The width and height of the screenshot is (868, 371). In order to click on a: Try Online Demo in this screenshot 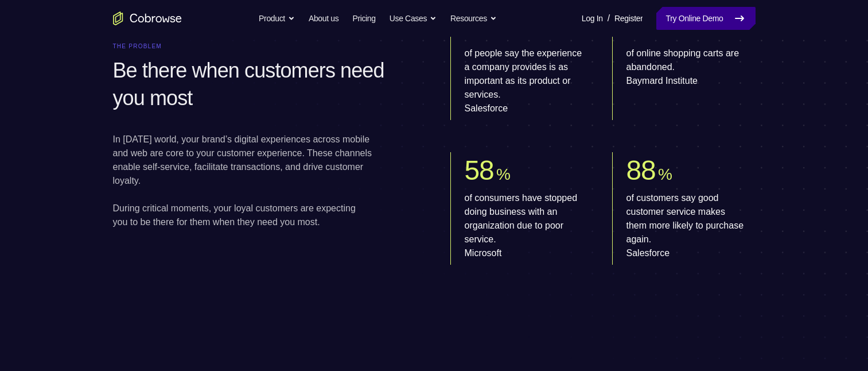, I will do `click(706, 19)`.